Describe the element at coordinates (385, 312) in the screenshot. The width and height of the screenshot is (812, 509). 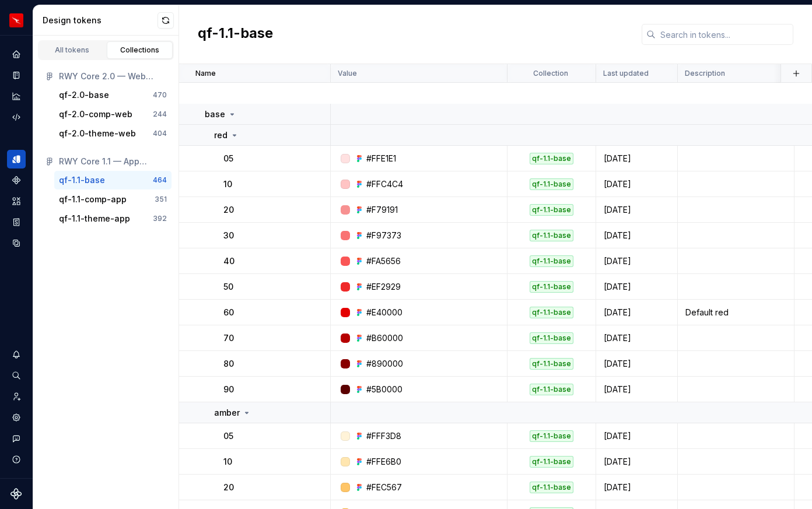
I see `div: #E40000` at that location.